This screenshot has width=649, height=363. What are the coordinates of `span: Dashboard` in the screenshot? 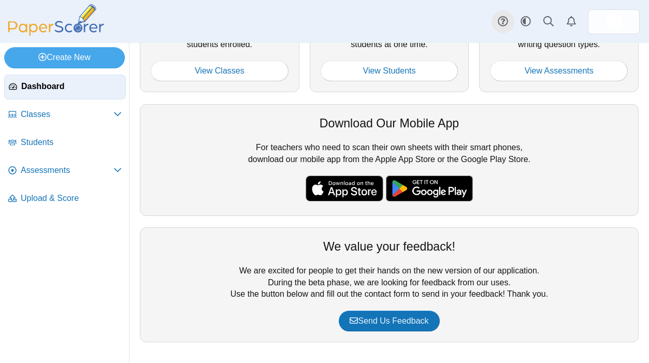 It's located at (71, 87).